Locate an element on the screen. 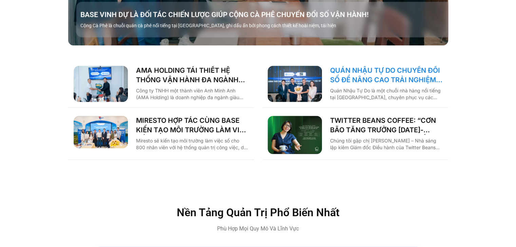  p: Phù Hợp Mọi Quy Mô Và Lĩnh Vực is located at coordinates (258, 229).